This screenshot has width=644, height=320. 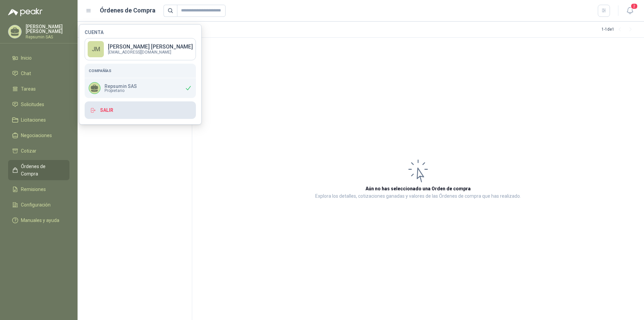 I want to click on span: Licitaciones, so click(x=33, y=120).